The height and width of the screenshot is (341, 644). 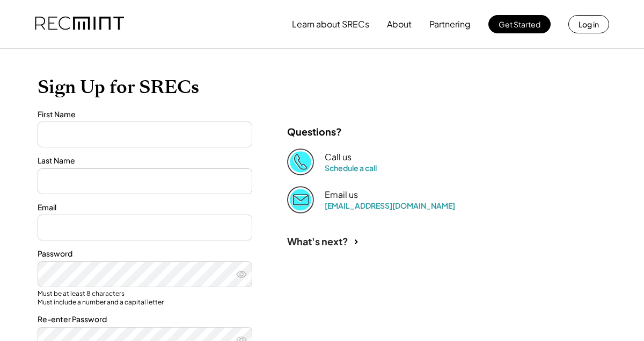 What do you see at coordinates (145, 207) in the screenshot?
I see `div: Email` at bounding box center [145, 207].